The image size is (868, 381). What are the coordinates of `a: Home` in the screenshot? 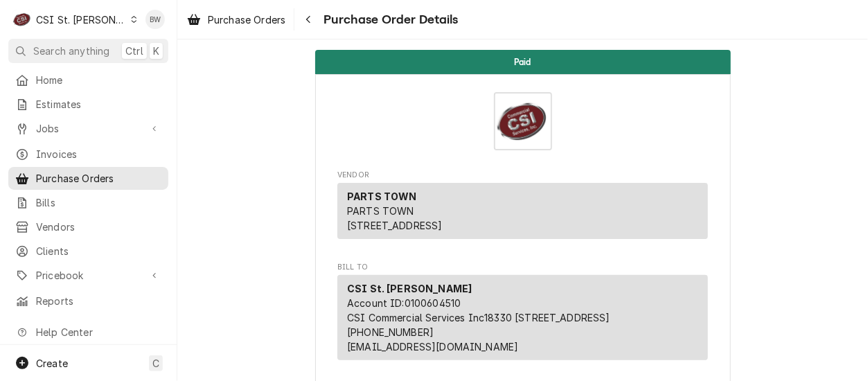 It's located at (88, 80).